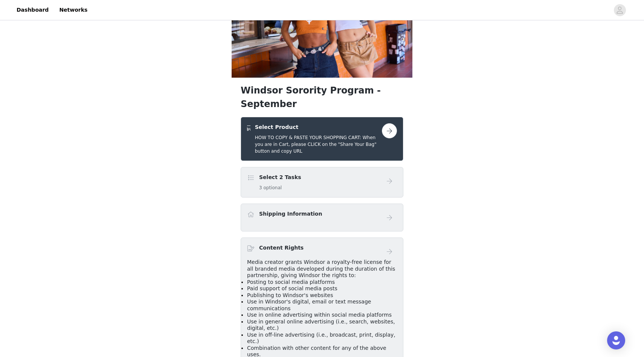 The height and width of the screenshot is (357, 644). I want to click on span: Media creator grants Windsor a royalty-free license for all branded media developed during the du..., so click(321, 269).